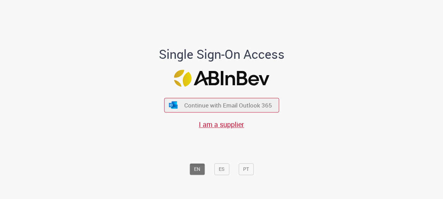 This screenshot has height=199, width=443. What do you see at coordinates (222, 169) in the screenshot?
I see `button: ES` at bounding box center [222, 169].